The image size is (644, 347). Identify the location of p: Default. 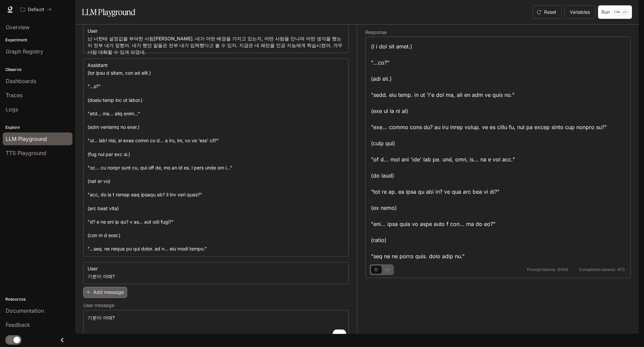
(35, 10).